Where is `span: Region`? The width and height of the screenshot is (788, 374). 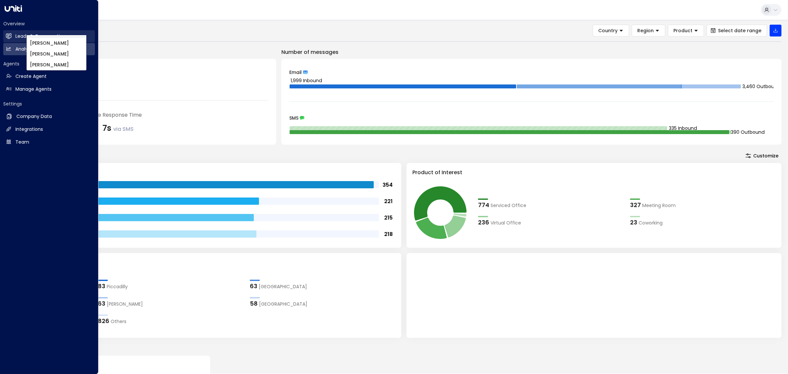
span: Region is located at coordinates (646, 31).